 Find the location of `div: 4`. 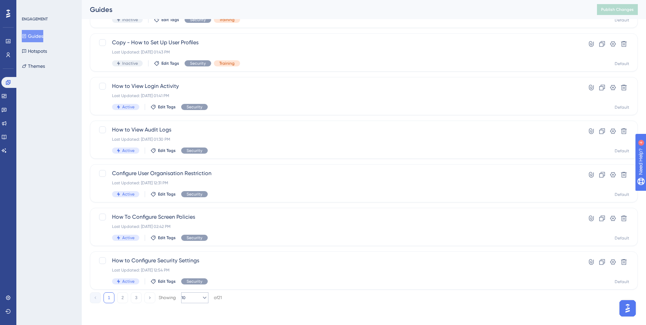

div: 4 is located at coordinates (48, 6).